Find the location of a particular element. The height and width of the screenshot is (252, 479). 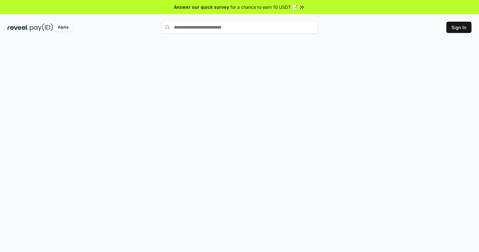

span: for a chance to earn 10 USDT 📝 is located at coordinates (264, 7).